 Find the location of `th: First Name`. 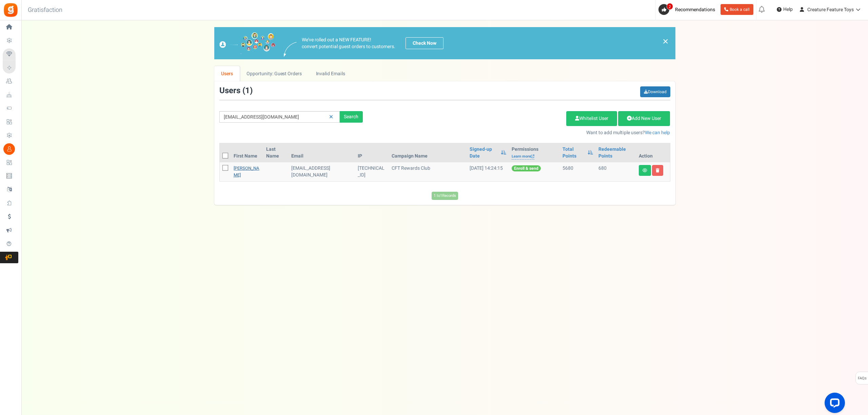

th: First Name is located at coordinates (248, 153).